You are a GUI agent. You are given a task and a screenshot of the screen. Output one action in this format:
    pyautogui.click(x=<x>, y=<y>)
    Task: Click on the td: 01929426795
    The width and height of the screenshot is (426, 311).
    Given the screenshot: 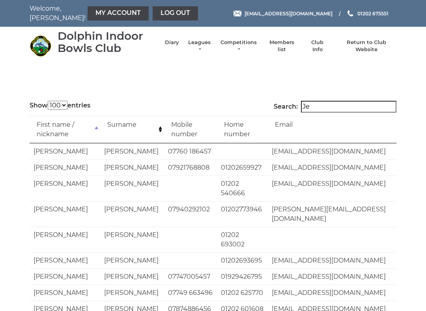 What is the action you would take?
    pyautogui.click(x=242, y=277)
    